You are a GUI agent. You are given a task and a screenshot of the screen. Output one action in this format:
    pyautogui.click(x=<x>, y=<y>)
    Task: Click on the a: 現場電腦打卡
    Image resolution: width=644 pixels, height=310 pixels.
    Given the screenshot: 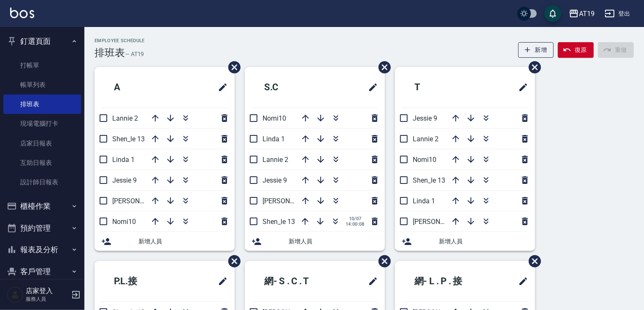 What is the action you would take?
    pyautogui.click(x=42, y=123)
    